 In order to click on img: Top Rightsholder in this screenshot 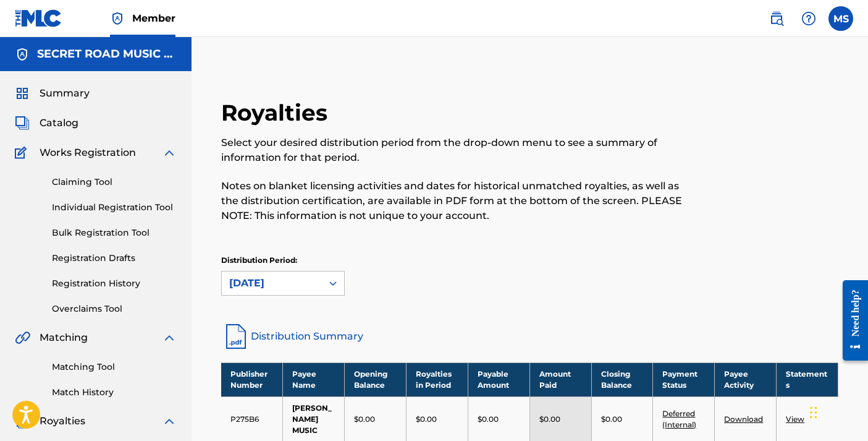, I will do `click(118, 19)`.